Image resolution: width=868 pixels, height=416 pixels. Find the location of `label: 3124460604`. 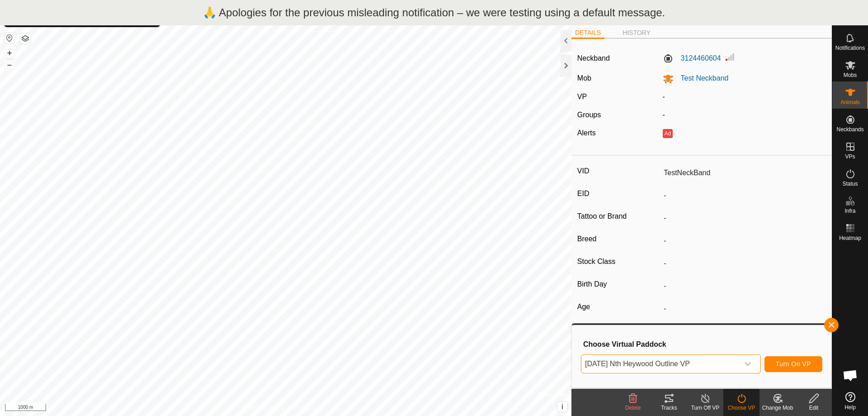

label: 3124460604 is located at coordinates (692, 59).